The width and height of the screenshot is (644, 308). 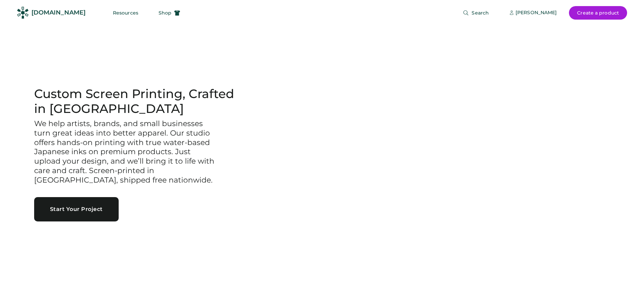 What do you see at coordinates (76, 209) in the screenshot?
I see `button: Start Your Project` at bounding box center [76, 209].